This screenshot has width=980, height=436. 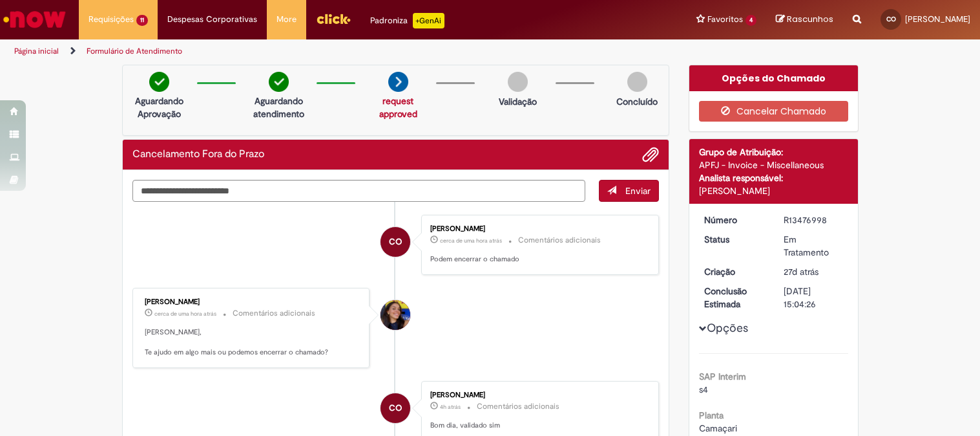 What do you see at coordinates (286, 19) in the screenshot?
I see `span: More` at bounding box center [286, 19].